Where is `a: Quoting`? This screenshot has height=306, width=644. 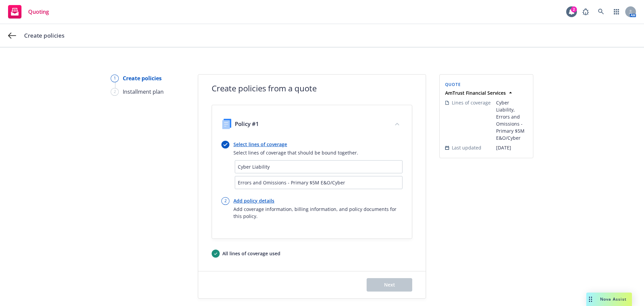
a: Quoting is located at coordinates (28, 12).